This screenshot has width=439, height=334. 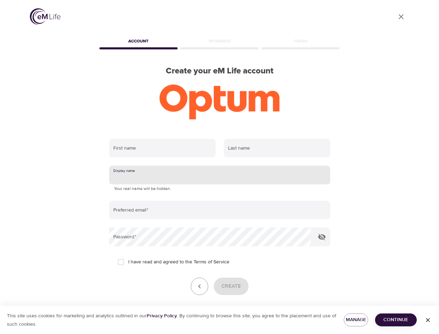 I want to click on span: Continue, so click(x=396, y=320).